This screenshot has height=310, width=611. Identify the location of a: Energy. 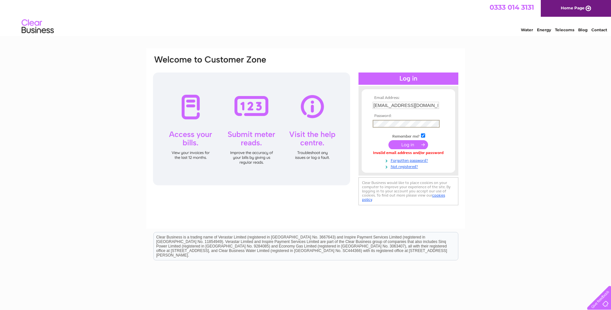
(544, 30).